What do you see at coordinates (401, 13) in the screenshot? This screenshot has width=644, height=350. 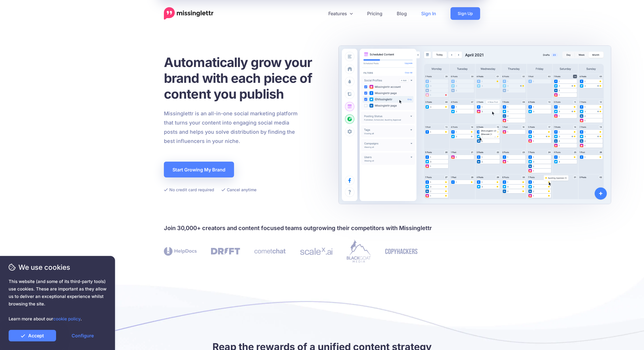 I see `a: Blog` at bounding box center [401, 13].